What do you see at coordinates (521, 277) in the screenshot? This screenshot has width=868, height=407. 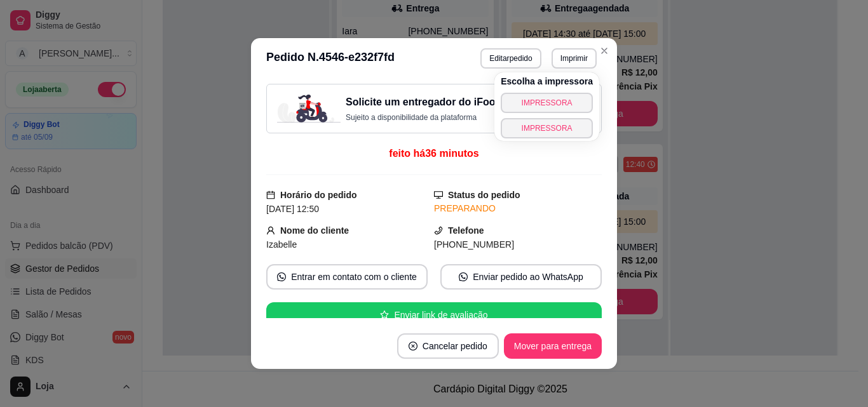 I see `button: whats-appEnviar pedido ao WhatsApp` at bounding box center [521, 277].